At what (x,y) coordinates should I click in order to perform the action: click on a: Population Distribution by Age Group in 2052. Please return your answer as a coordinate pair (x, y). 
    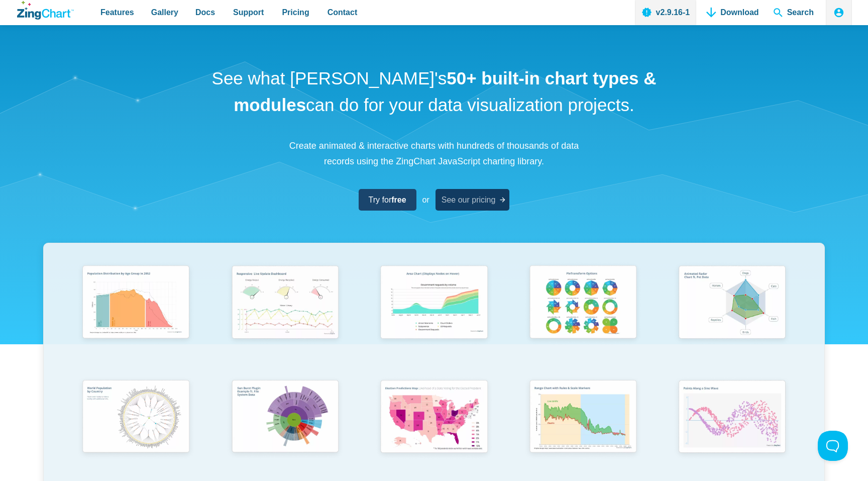
    Looking at the image, I should click on (135, 318).